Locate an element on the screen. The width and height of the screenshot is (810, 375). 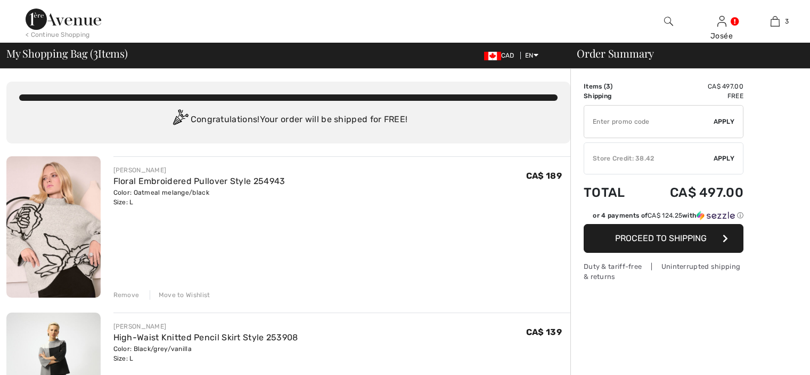
div: Duty & tariff-free | Uninterrupted shipping & returns is located at coordinates (664, 271).